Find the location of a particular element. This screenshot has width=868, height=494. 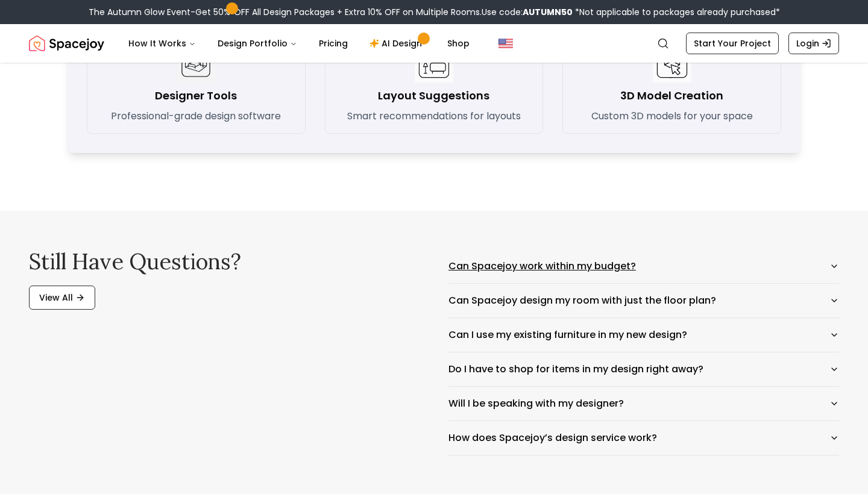

a: Spacejoy is located at coordinates (66, 43).